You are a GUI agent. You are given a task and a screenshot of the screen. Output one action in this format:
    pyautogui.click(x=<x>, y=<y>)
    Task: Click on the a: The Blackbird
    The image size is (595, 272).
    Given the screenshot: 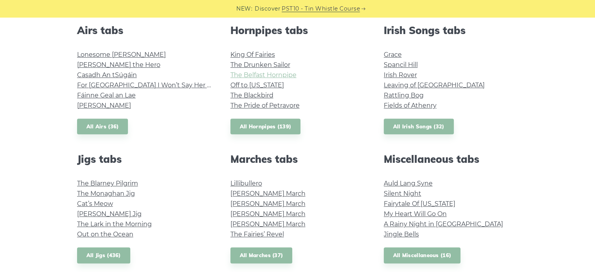 What is the action you would take?
    pyautogui.click(x=252, y=95)
    